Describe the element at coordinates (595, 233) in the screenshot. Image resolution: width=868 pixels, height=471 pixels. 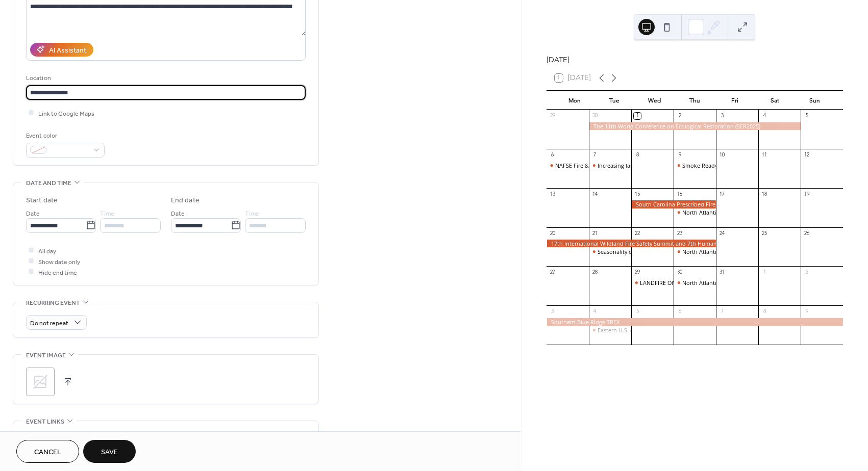
I see `div: 21` at that location.